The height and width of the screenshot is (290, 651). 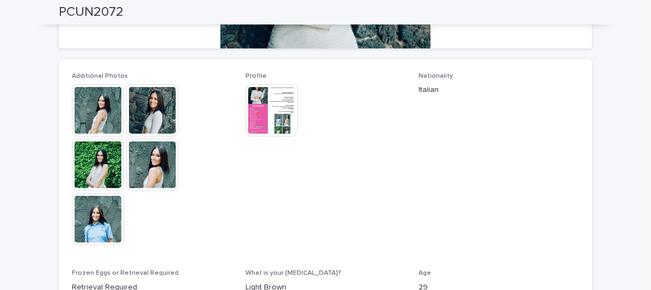 What do you see at coordinates (436, 76) in the screenshot?
I see `span: Nationality` at bounding box center [436, 76].